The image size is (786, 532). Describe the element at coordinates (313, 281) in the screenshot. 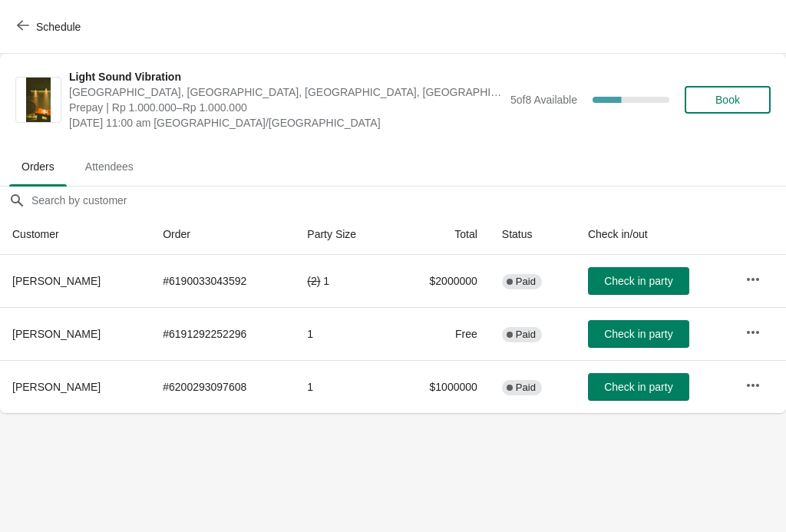

I see `del: ( 2 )` at that location.